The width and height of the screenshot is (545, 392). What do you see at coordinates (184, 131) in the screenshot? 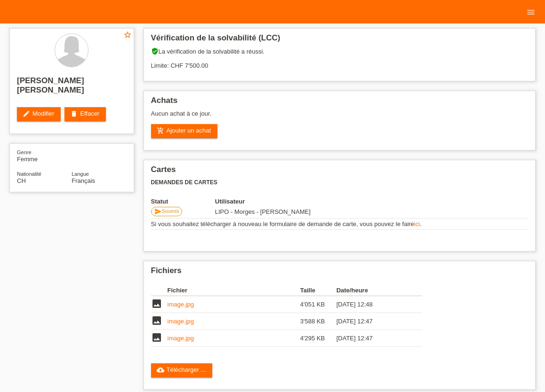
I see `a: add_shopping_cartAjouter un achat` at bounding box center [184, 131].